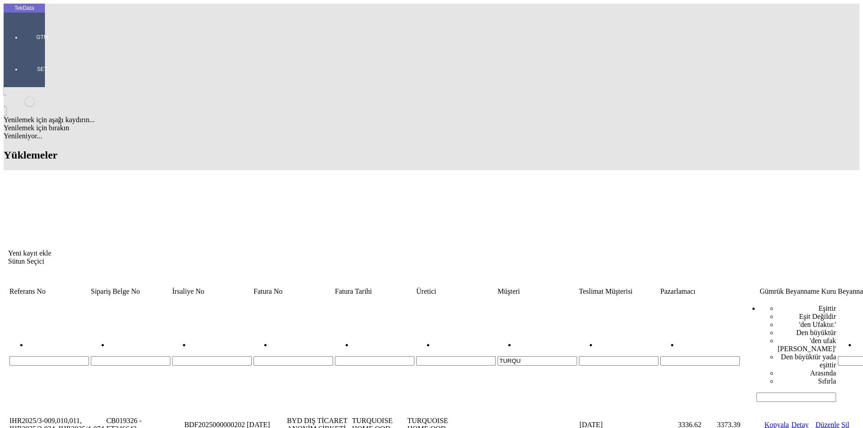 Image resolution: width=863 pixels, height=428 pixels. What do you see at coordinates (432, 136) in the screenshot?
I see `div: Yenileniyor...` at bounding box center [432, 136].